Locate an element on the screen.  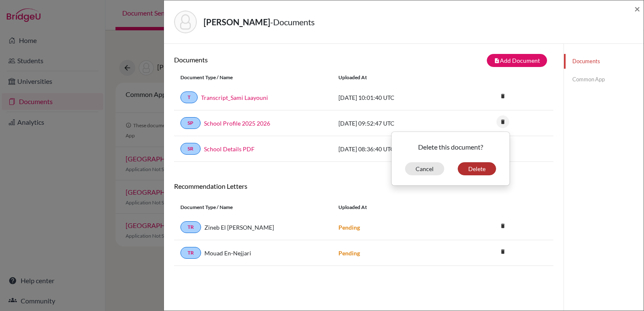
a: SR is located at coordinates (191, 149).